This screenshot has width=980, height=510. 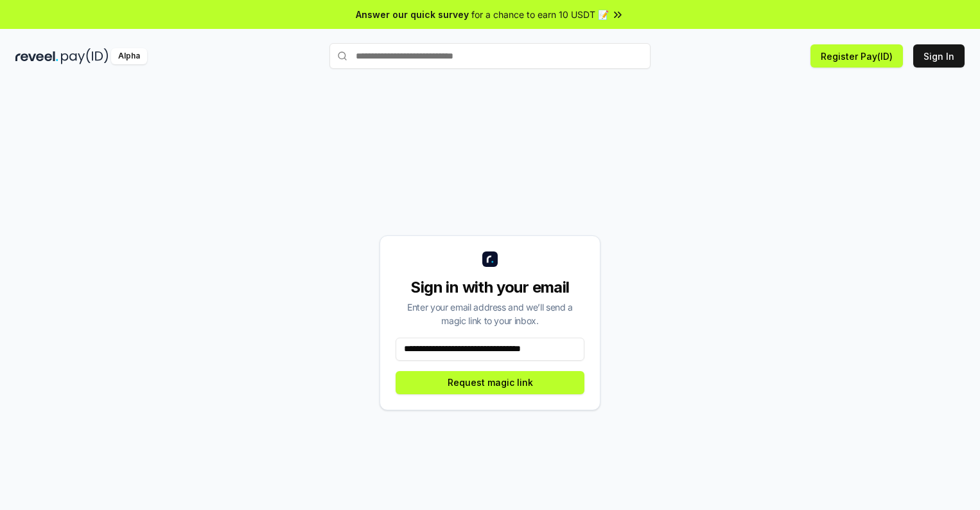 What do you see at coordinates (540, 14) in the screenshot?
I see `span: for a chance to earn 10 USDT 📝` at bounding box center [540, 14].